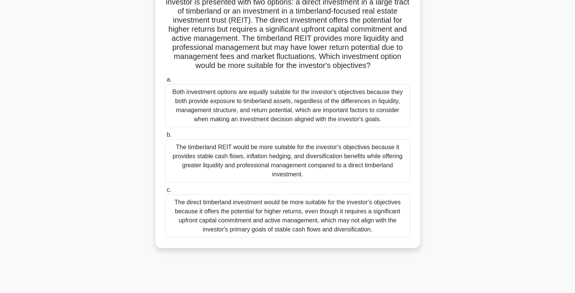  Describe the element at coordinates (169, 135) in the screenshot. I see `span: b.` at that location.